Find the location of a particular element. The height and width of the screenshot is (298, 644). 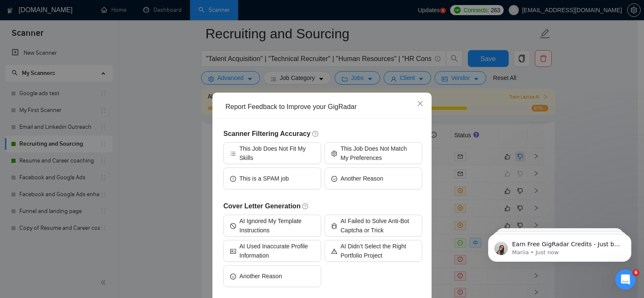

h5: Cover Letter Generation is located at coordinates (323, 206).